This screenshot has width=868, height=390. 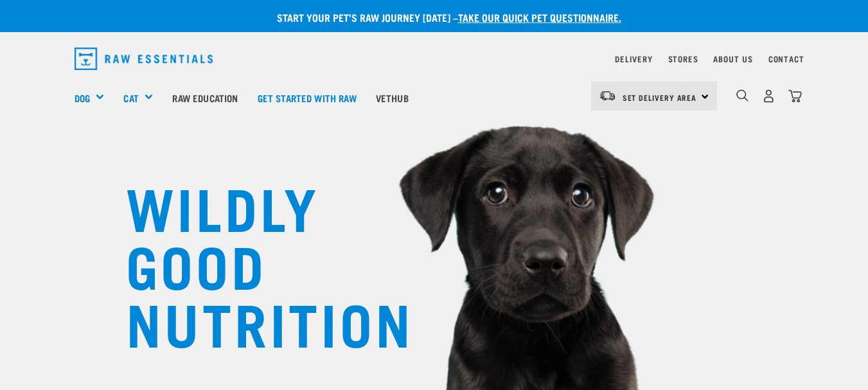 What do you see at coordinates (769, 95) in the screenshot?
I see `img: user.png` at bounding box center [769, 95].